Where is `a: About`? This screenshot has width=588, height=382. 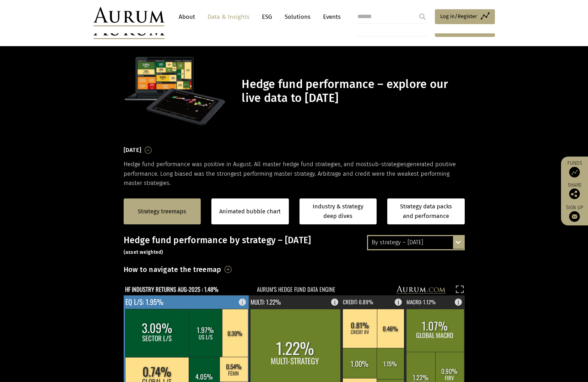 a: About is located at coordinates (187, 17).